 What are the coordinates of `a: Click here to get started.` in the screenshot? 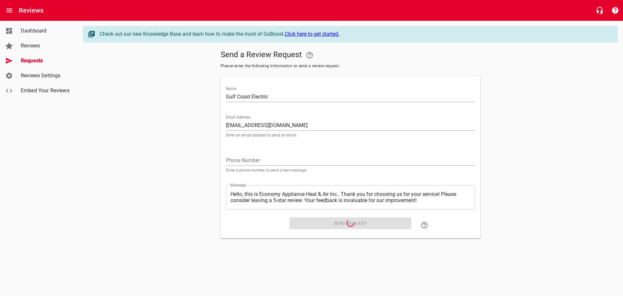 It's located at (312, 34).